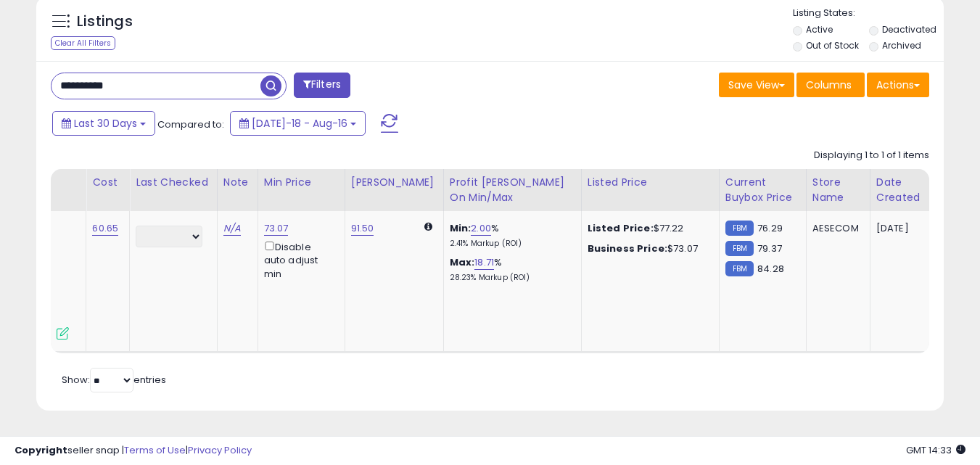 The height and width of the screenshot is (465, 980). Describe the element at coordinates (836, 229) in the screenshot. I see `div: AESECOM` at that location.